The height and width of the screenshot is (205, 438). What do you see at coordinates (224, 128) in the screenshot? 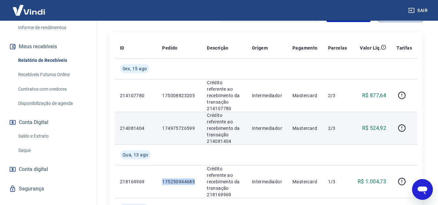
I see `p: Crédito referente ao recebimento da transação 214081404` at bounding box center [224, 128].